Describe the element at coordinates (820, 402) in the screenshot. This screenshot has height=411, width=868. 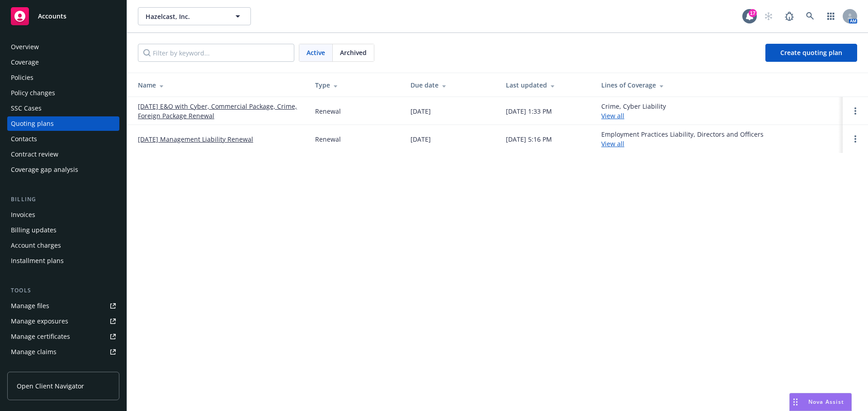
I see `button: Nova Assist` at that location.